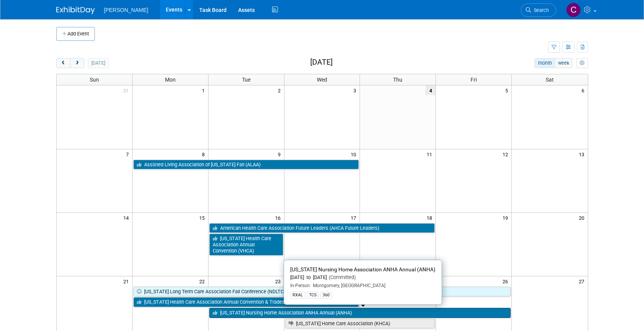 This screenshot has width=644, height=331. I want to click on button: prev, so click(63, 63).